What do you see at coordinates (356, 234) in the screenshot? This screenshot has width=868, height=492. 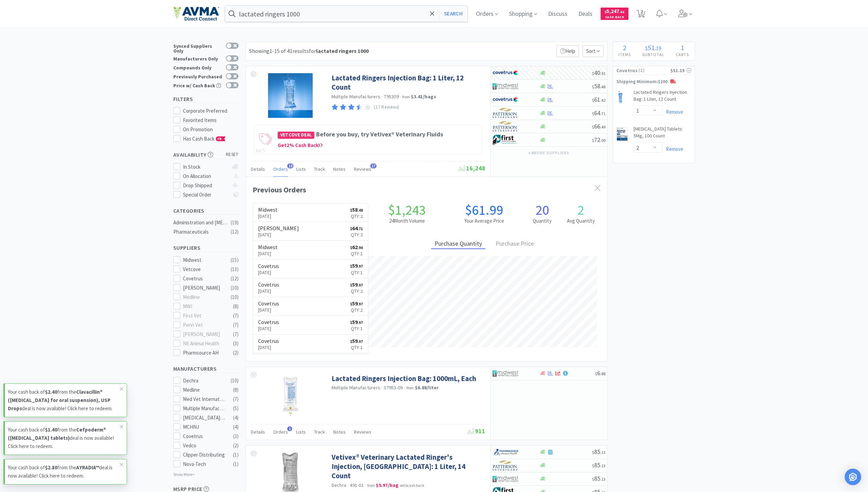 I see `p: Qty: 3` at bounding box center [356, 234].